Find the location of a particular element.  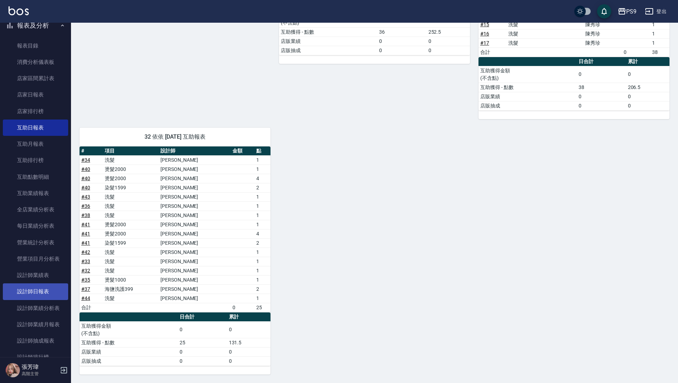

button: 登出 is located at coordinates (656, 11).